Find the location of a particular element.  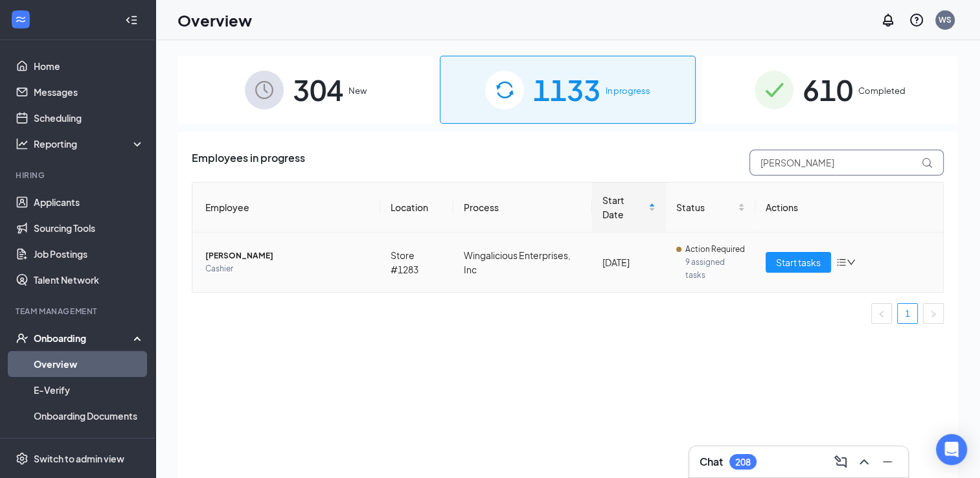

th: Employee is located at coordinates (286, 207).